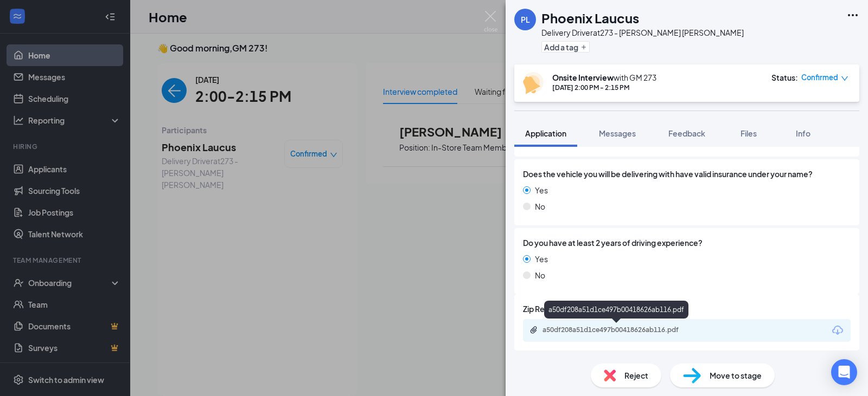 The image size is (868, 396). I want to click on span: Feedback, so click(687, 133).